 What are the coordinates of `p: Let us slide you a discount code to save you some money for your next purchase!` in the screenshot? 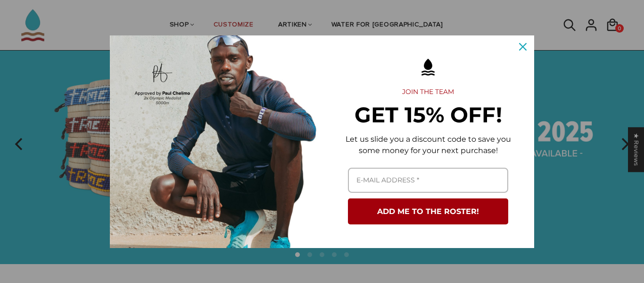 It's located at (428, 145).